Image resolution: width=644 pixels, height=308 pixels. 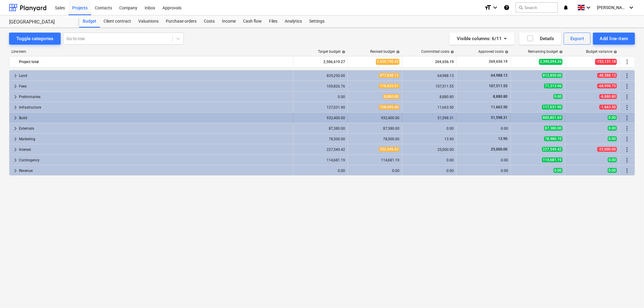 I want to click on div: Export, so click(x=577, y=39).